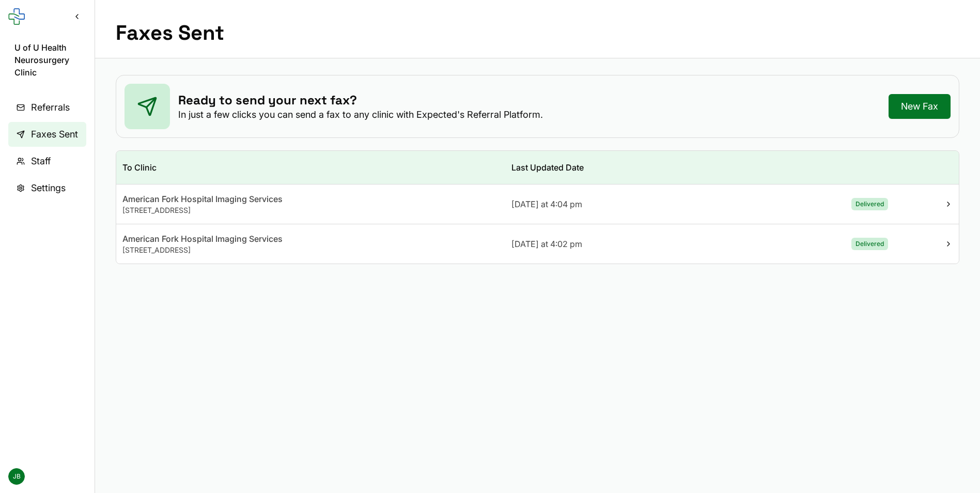 This screenshot has width=980, height=493. Describe the element at coordinates (47, 60) in the screenshot. I see `span: U of U Health Neurosurgery Clinic` at that location.